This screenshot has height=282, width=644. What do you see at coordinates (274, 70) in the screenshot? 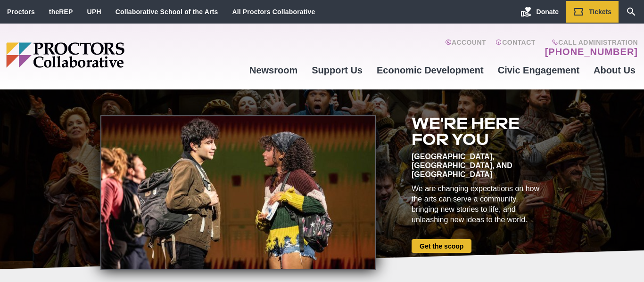
I see `a: Newsroom` at bounding box center [274, 70].